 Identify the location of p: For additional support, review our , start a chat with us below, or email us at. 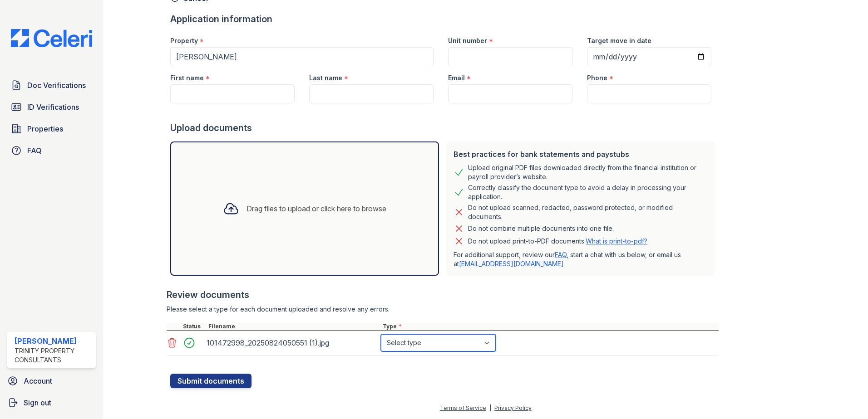
(580, 259).